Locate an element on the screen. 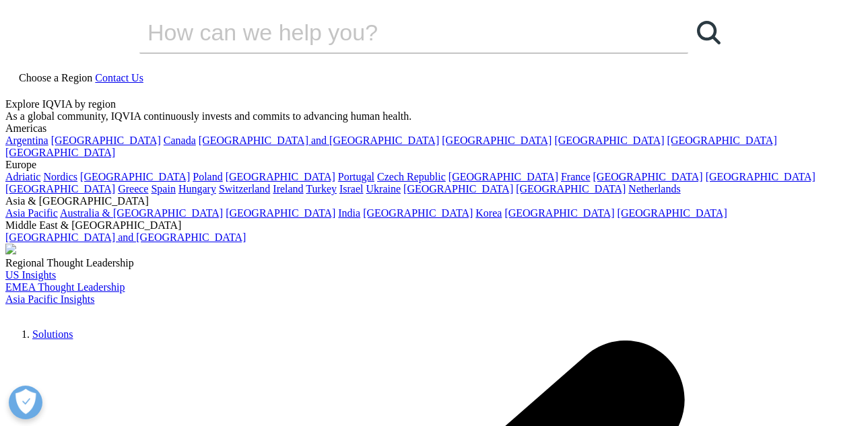 Image resolution: width=868 pixels, height=426 pixels. button: Open Preferences is located at coordinates (26, 403).